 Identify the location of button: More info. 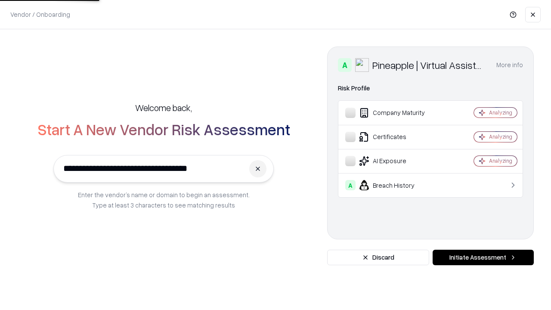
(510, 65).